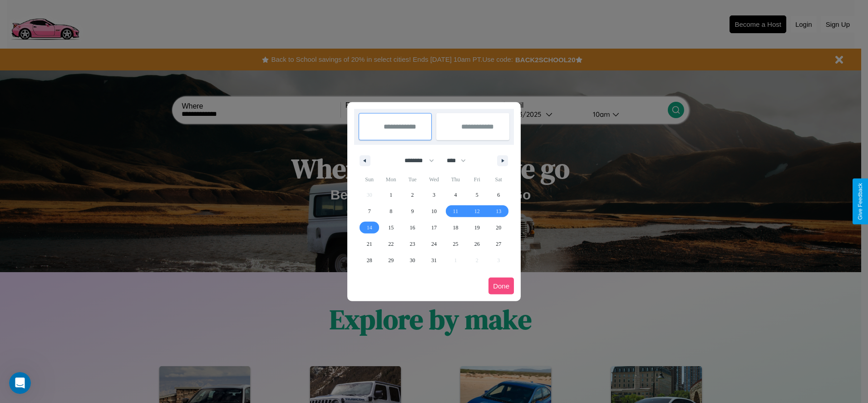 This screenshot has height=403, width=868. Describe the element at coordinates (498, 179) in the screenshot. I see `span: Sat` at that location.